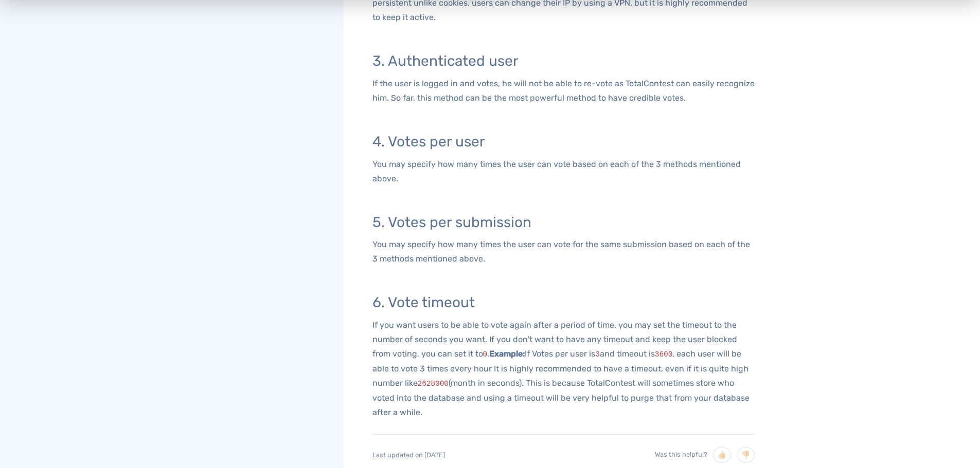  What do you see at coordinates (563, 91) in the screenshot?
I see `p: If the user is logged in and votes, he will not be able to re-vote as TotalContest can easily rec...` at bounding box center [563, 91].